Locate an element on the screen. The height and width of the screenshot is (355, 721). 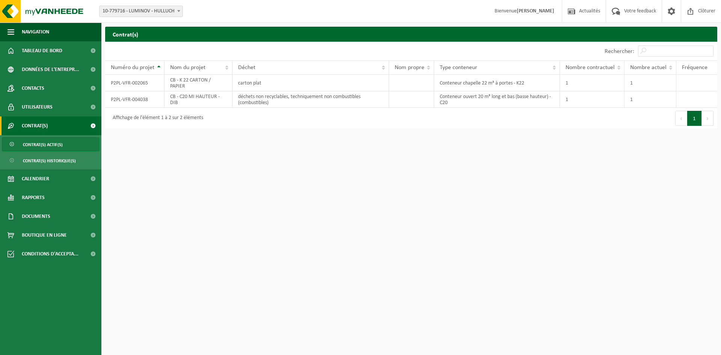
span: Nombre contractuel is located at coordinates (590, 68).